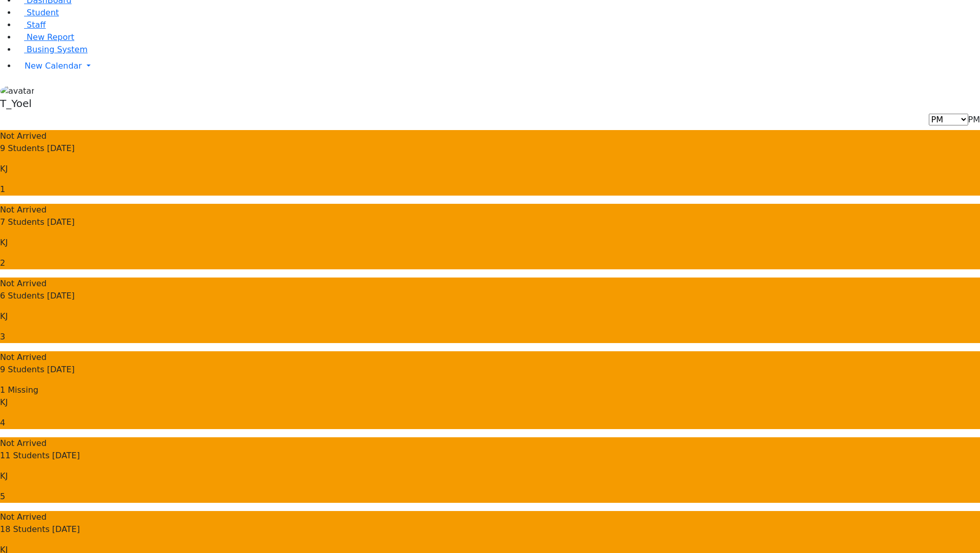 The image size is (980, 553). Describe the element at coordinates (499, 66) in the screenshot. I see `a: New Calendar` at that location.